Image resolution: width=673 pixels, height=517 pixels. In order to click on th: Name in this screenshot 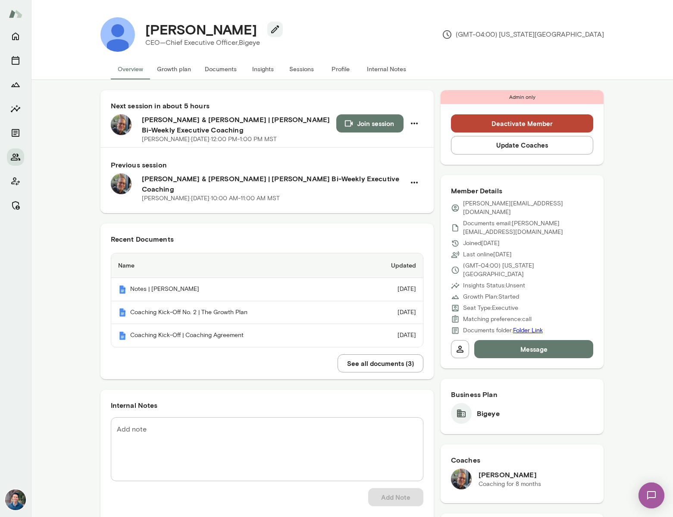, I will do `click(234, 265)`.